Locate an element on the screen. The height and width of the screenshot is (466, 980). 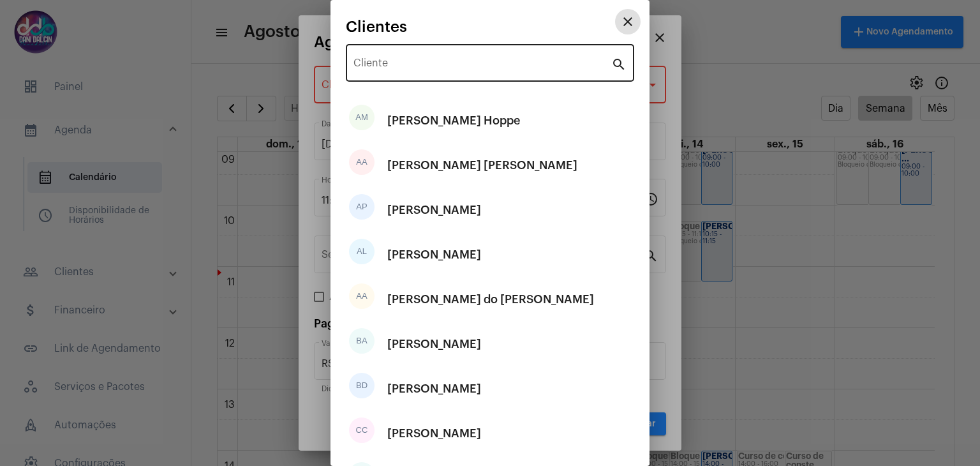
div: BA is located at coordinates (362, 341).